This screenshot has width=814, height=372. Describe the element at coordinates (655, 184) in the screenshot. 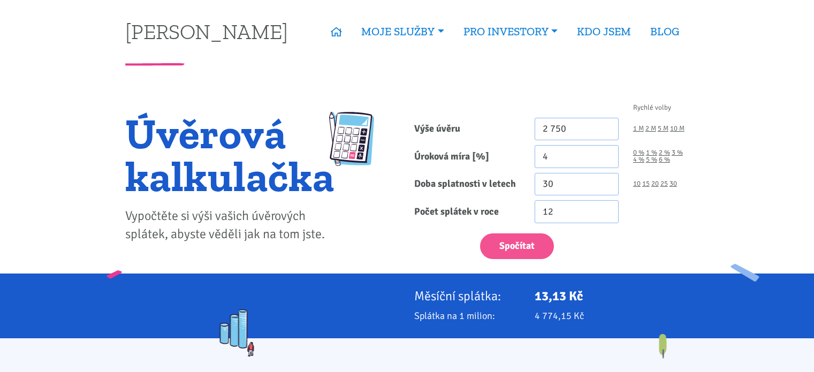

I see `a: 20` at that location.